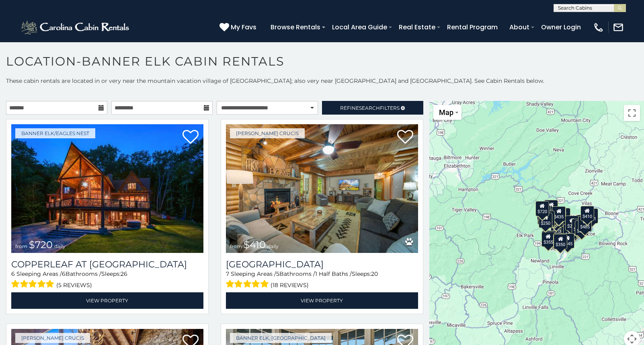  Describe the element at coordinates (585, 224) in the screenshot. I see `div: $485` at that location.